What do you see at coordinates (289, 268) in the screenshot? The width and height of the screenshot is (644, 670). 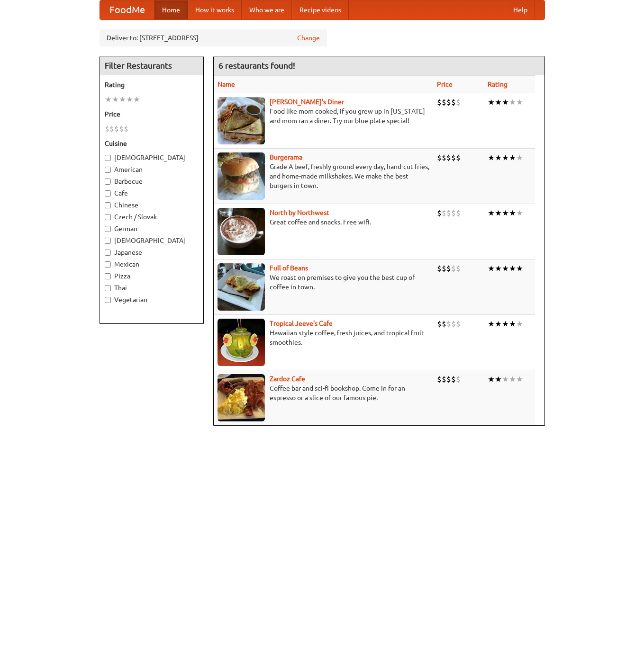 I see `a: Full of Beans` at bounding box center [289, 268].